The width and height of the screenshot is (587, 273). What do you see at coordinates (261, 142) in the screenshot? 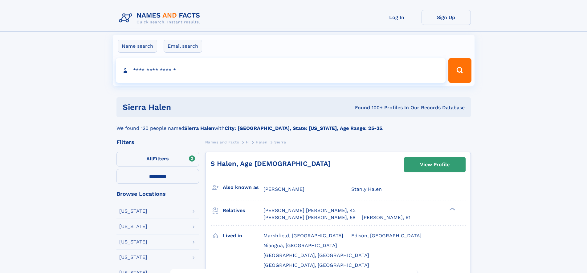
I see `a: Halen` at bounding box center [261, 142].